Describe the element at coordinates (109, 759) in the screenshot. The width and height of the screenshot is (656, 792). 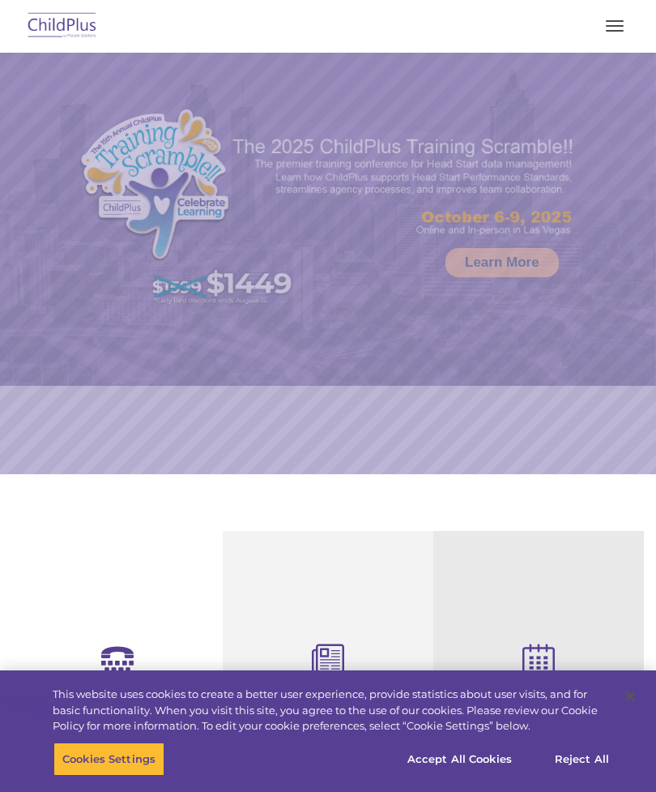
I see `button: Cookies Settings` at that location.